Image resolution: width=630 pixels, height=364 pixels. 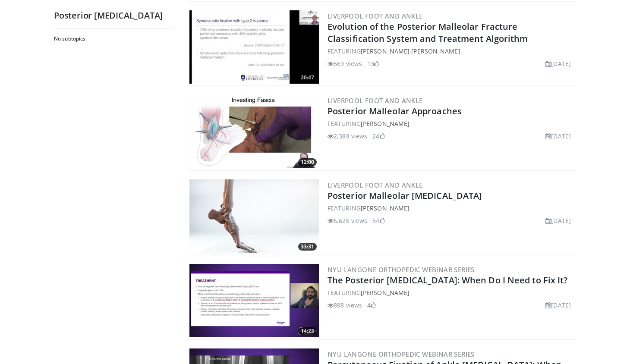 What do you see at coordinates (254, 47) in the screenshot?
I see `img: bfcd372c-7ece-4c60-92bf-b7a73e90162c.300x170_q85_crop-smart_upscale.jpg` at bounding box center [254, 47].